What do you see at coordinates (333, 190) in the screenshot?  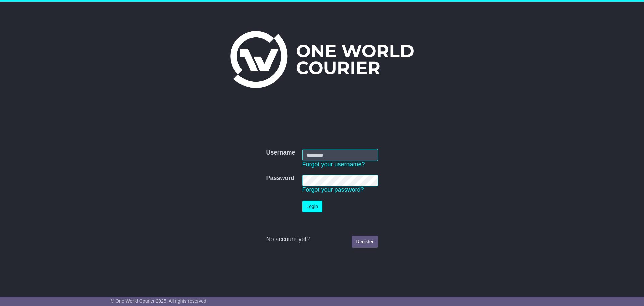 I see `a: Forgot your password?` at bounding box center [333, 190].